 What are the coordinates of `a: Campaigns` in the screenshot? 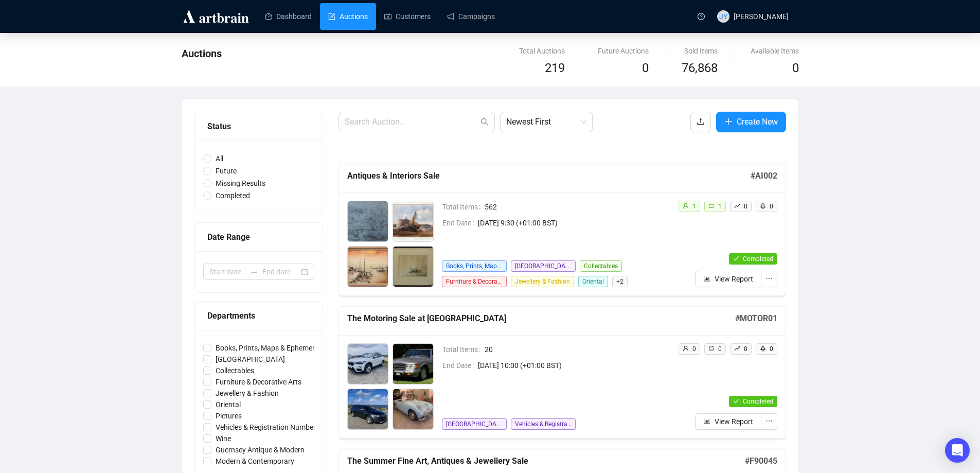 It's located at (471, 16).